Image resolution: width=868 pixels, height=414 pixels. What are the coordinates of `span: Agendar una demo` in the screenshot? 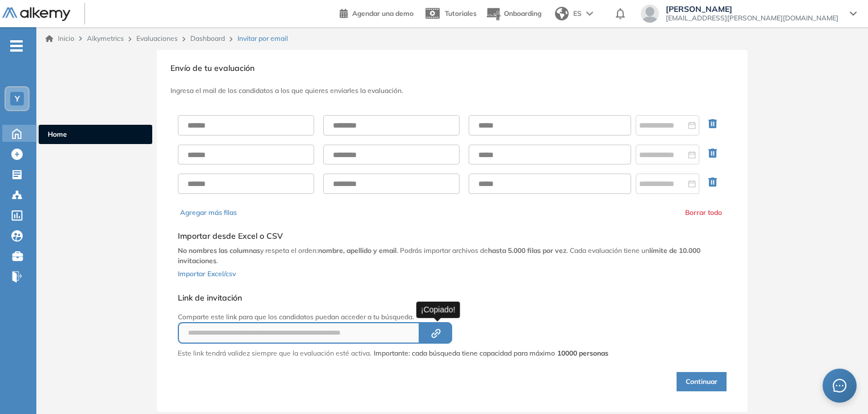 It's located at (383, 13).